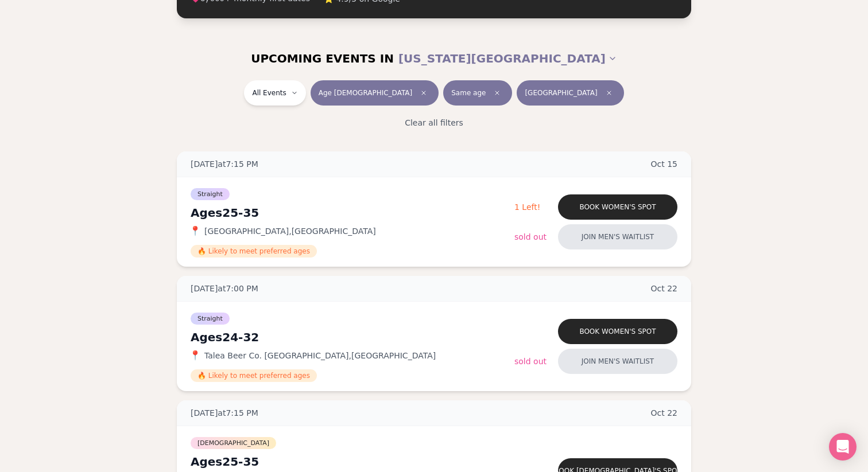 The width and height of the screenshot is (868, 472). Describe the element at coordinates (609, 93) in the screenshot. I see `span: Clear borough filter` at that location.